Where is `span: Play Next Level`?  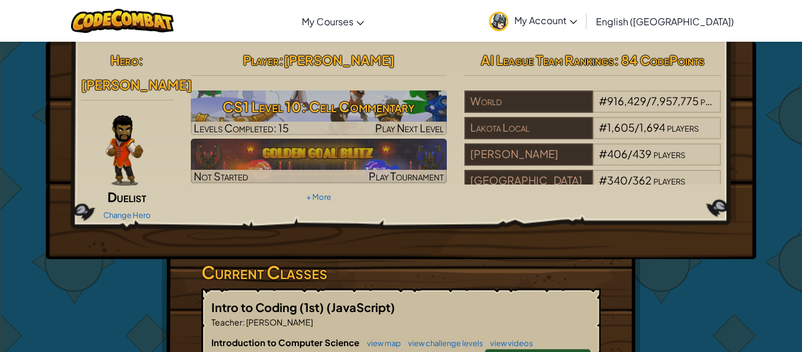
span: Play Next Level is located at coordinates (409, 127).